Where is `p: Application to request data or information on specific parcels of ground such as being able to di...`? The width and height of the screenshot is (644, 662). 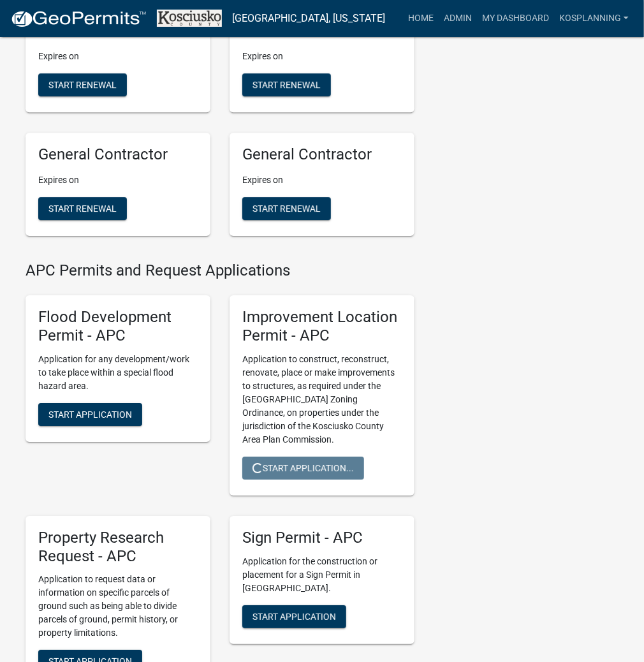
p: Application to request data or information on specific parcels of ground such as being able to di... is located at coordinates (118, 605).